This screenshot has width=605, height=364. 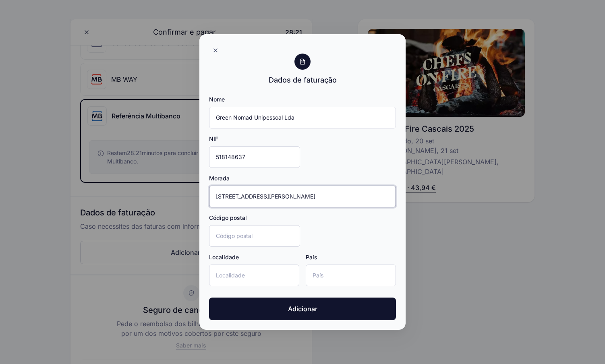 What do you see at coordinates (302, 80) in the screenshot?
I see `div: Dados de faturação` at bounding box center [302, 80].